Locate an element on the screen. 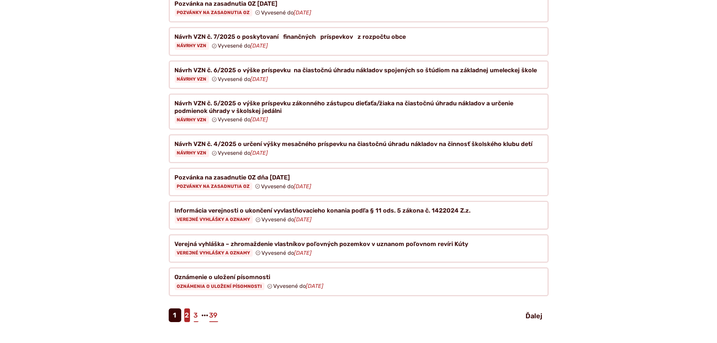  span: Ďalej is located at coordinates (534, 316).